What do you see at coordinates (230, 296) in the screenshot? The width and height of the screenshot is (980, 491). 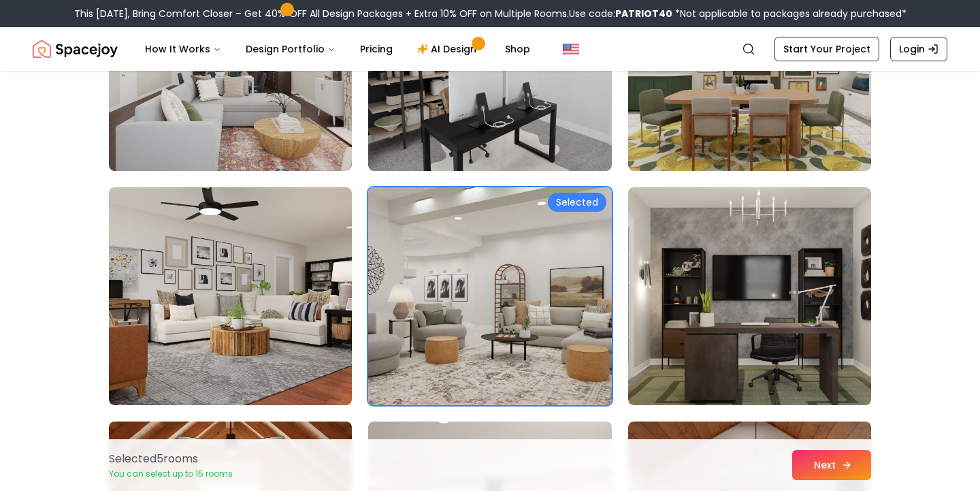 I see `img: Room room-40` at bounding box center [230, 296].